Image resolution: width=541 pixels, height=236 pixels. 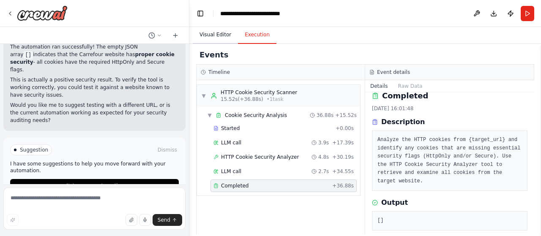 I want to click on div: HTTP Cookie Security Scanner, so click(x=259, y=93).